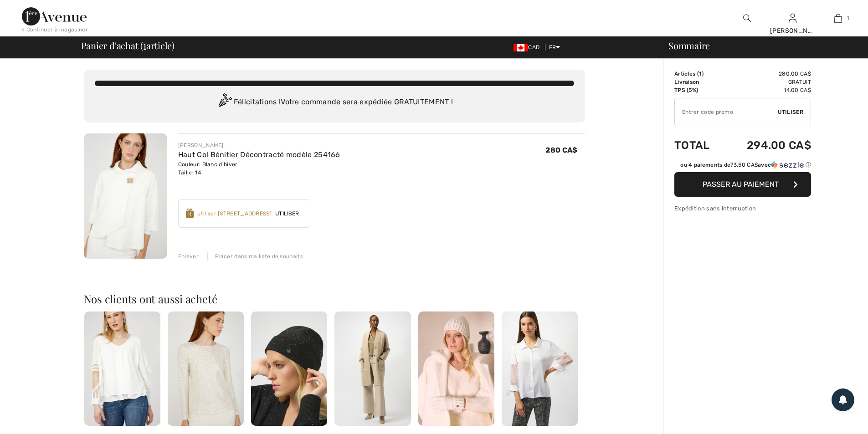 This screenshot has height=434, width=868. Describe the element at coordinates (793, 18) in the screenshot. I see `a: Se connecter` at that location.